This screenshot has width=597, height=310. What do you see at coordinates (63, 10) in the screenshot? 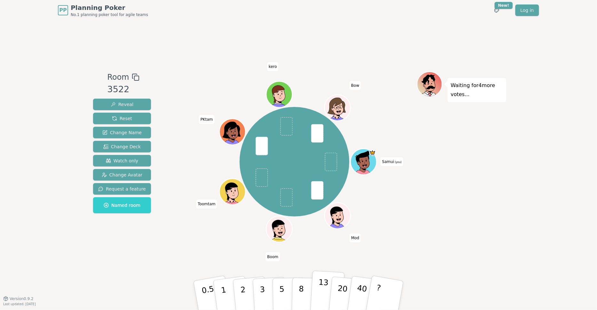
I see `span: PP` at bounding box center [63, 10].